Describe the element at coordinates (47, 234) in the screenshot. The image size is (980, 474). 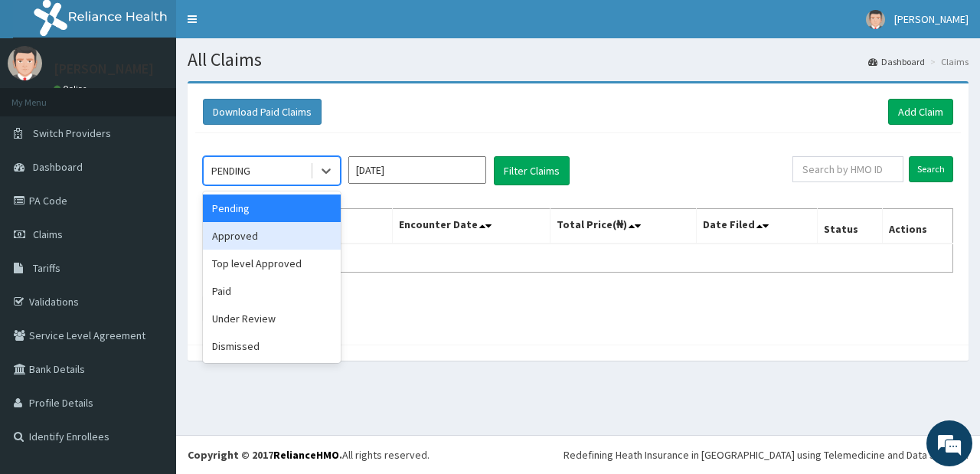
I see `span: Claims` at that location.